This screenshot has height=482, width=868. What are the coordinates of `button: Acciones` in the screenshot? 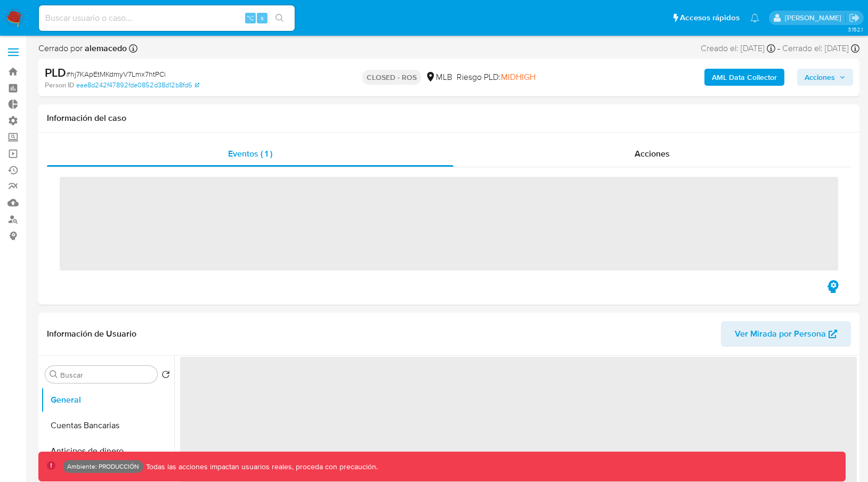 It's located at (825, 77).